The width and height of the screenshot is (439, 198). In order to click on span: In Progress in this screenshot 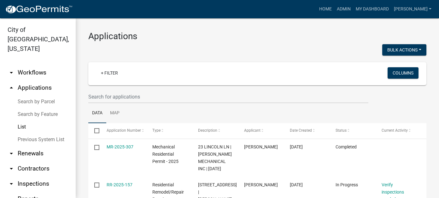, I will do `click(346, 184)`.